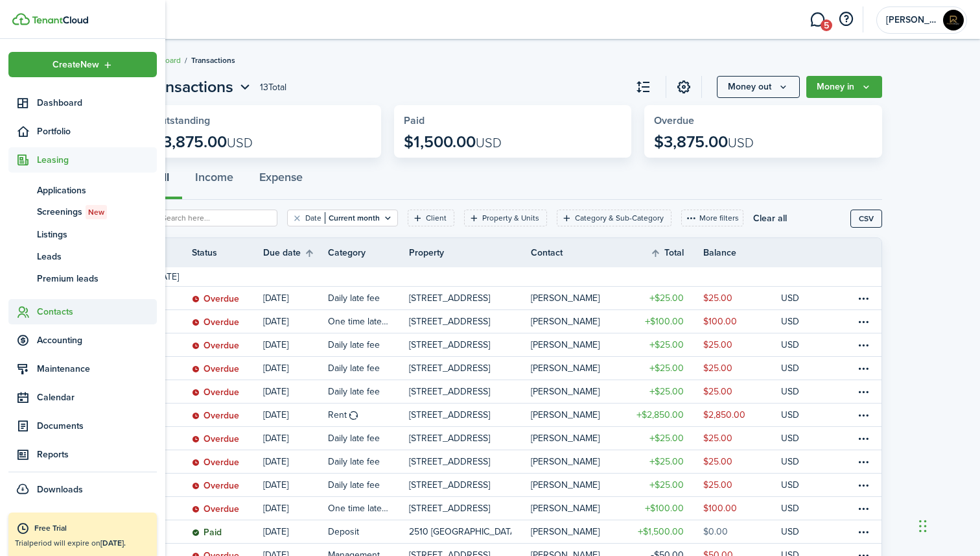 The width and height of the screenshot is (980, 556). I want to click on table-amount-description: $0.00, so click(716, 531).